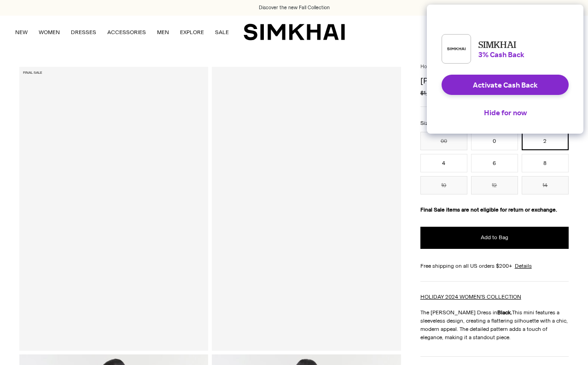  I want to click on a: EXPLORE, so click(192, 32).